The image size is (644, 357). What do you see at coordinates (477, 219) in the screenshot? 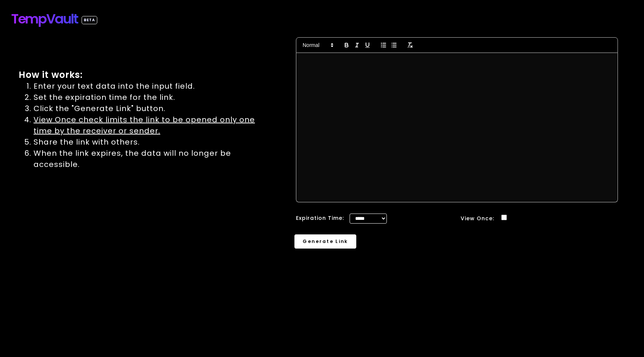
I see `label: View Once:` at bounding box center [477, 219].